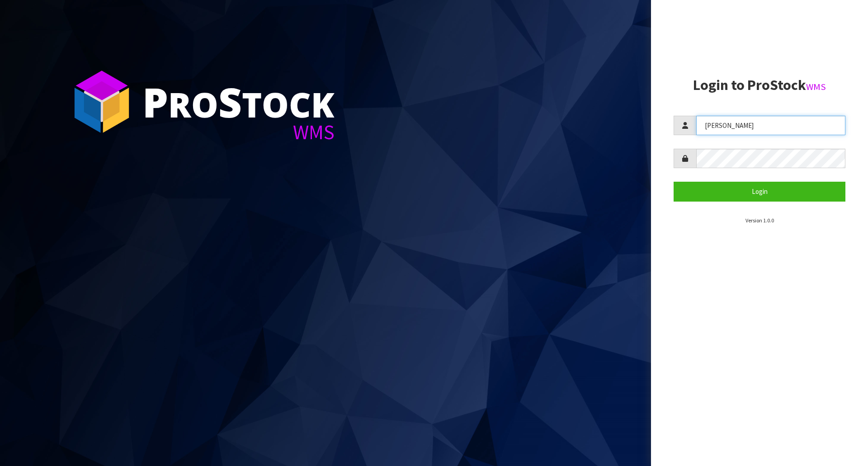  What do you see at coordinates (816, 87) in the screenshot?
I see `small: WMS` at bounding box center [816, 87].